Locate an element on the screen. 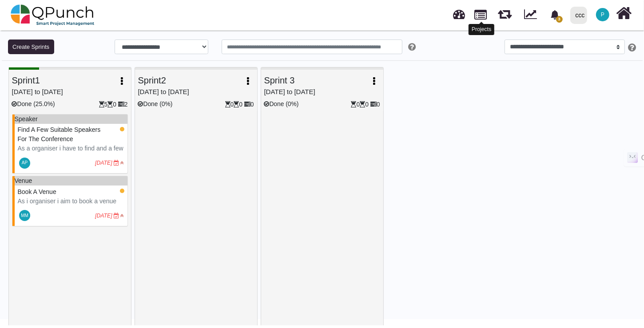 The image size is (644, 328). div: ccc is located at coordinates (580, 15).